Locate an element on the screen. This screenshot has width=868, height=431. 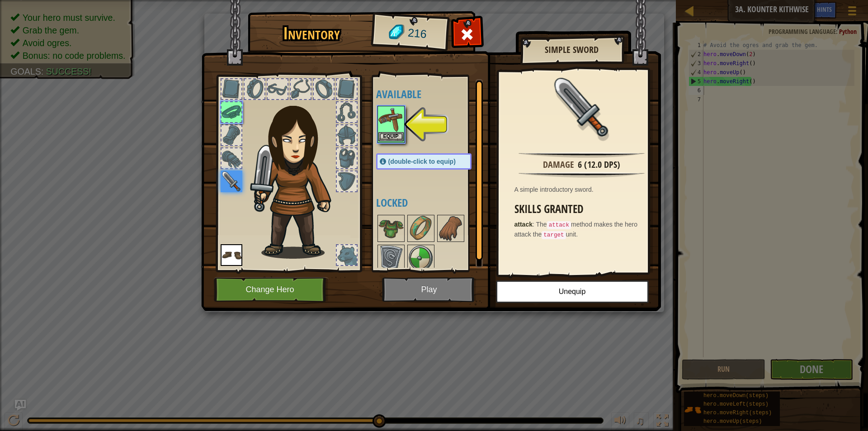
h4: Available is located at coordinates (433, 94).